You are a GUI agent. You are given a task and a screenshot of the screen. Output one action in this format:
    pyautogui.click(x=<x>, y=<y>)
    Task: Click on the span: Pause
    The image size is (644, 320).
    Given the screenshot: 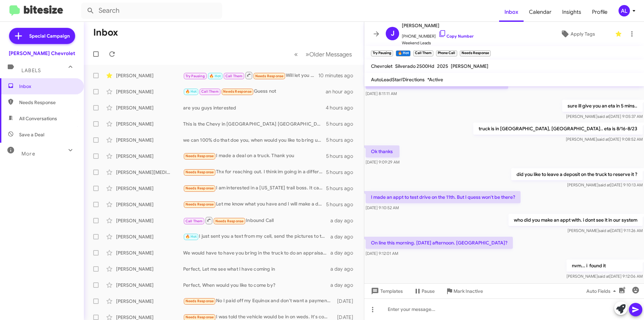 What is the action you would take?
    pyautogui.click(x=428, y=291)
    